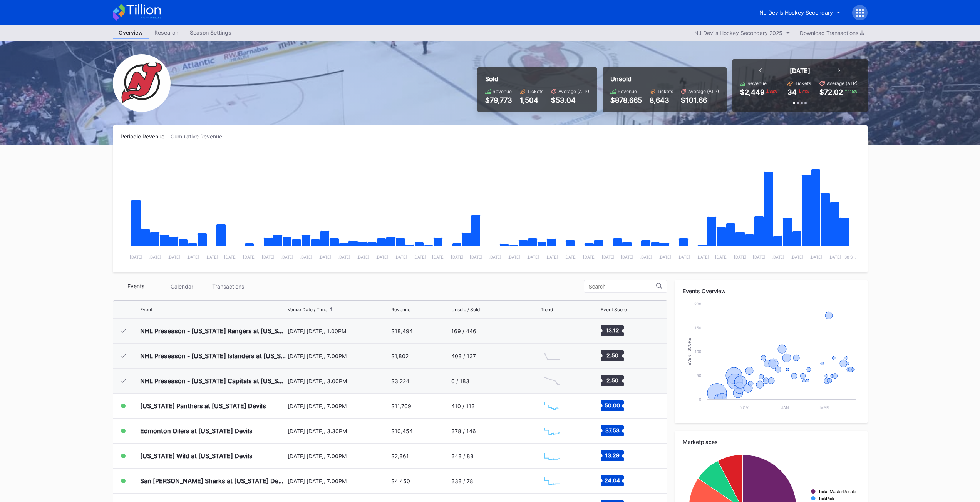  What do you see at coordinates (612, 456) in the screenshot?
I see `text: 13.29` at bounding box center [612, 456].